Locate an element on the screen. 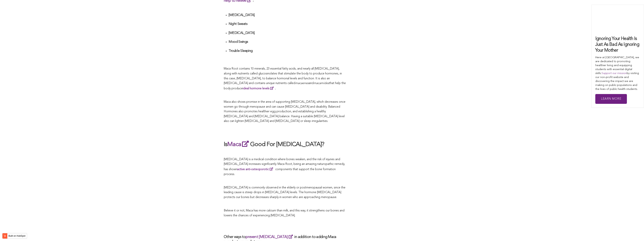 This screenshot has width=644, height=241. label: Built on HubSpot is located at coordinates (17, 236).